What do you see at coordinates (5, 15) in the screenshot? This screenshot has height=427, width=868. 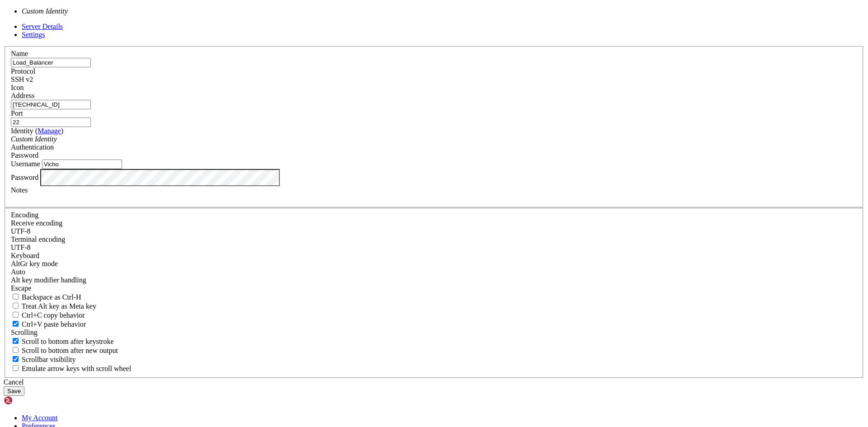 I see `div: (0, 1)` at bounding box center [5, 15].